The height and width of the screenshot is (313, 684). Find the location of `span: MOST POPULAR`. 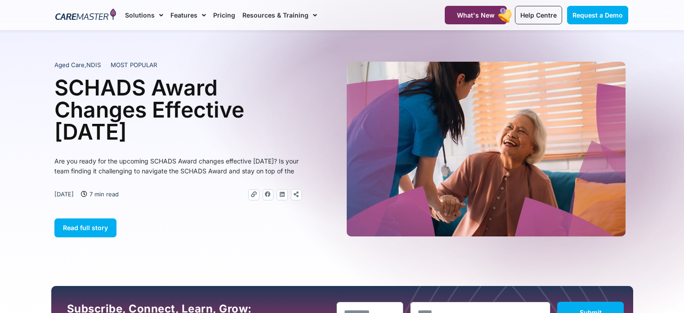

span: MOST POPULAR is located at coordinates (134, 65).